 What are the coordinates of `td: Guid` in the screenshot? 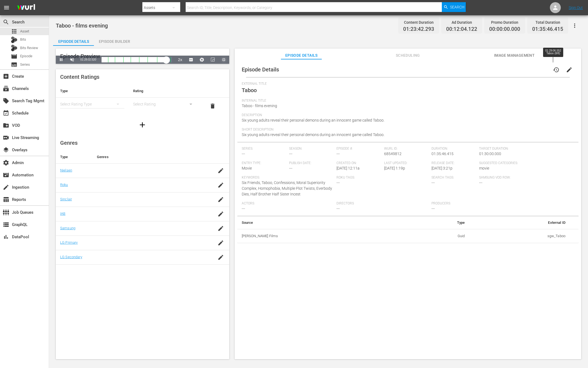 It's located at (438, 236).